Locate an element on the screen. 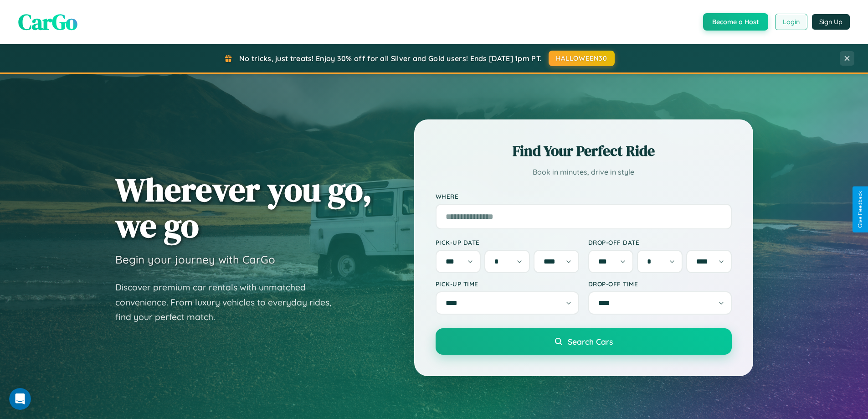 The width and height of the screenshot is (868, 419). label: Where is located at coordinates (584, 196).